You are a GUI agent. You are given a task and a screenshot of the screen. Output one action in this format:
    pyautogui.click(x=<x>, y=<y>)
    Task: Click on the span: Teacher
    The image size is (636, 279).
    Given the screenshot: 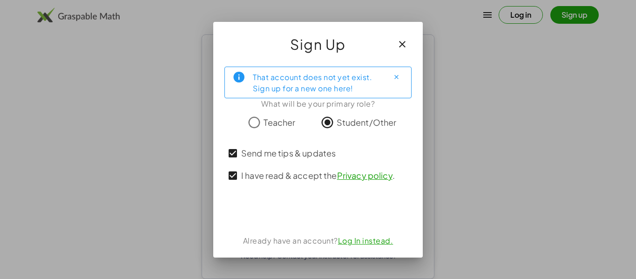 What is the action you would take?
    pyautogui.click(x=279, y=122)
    